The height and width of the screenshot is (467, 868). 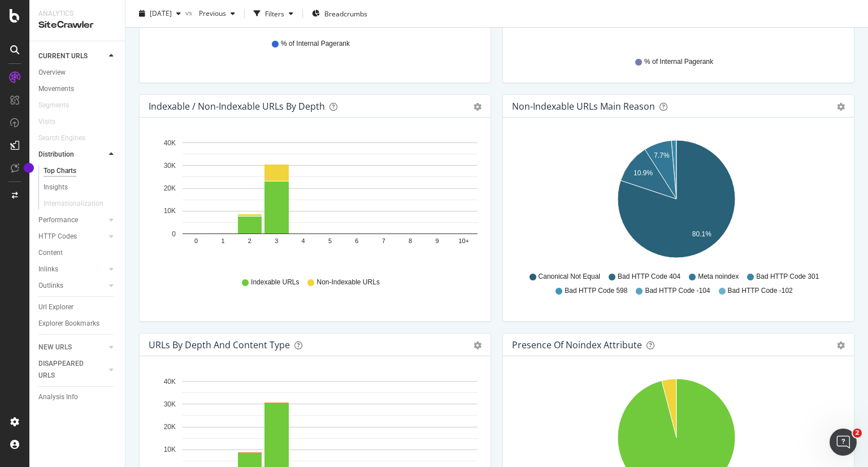 What do you see at coordinates (72, 56) in the screenshot?
I see `a: CURRENT URLS` at bounding box center [72, 56].